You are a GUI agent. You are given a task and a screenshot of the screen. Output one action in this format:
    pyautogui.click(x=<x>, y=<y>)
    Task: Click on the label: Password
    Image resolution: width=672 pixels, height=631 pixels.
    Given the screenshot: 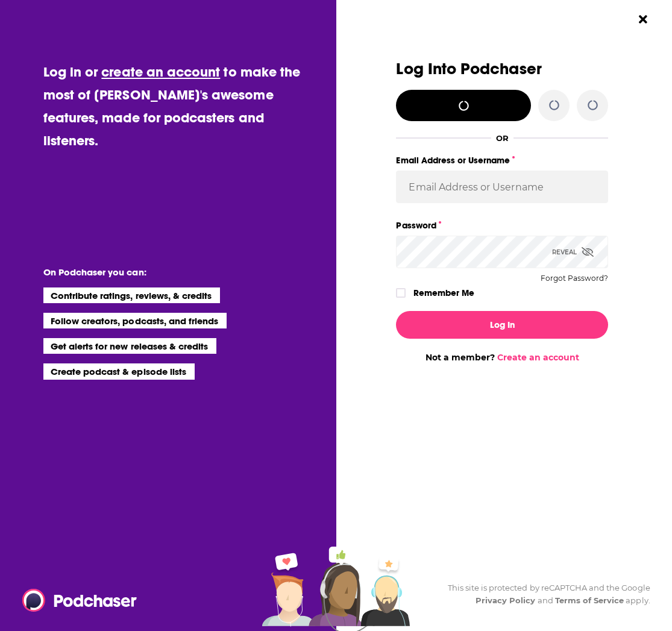 What is the action you would take?
    pyautogui.click(x=502, y=225)
    